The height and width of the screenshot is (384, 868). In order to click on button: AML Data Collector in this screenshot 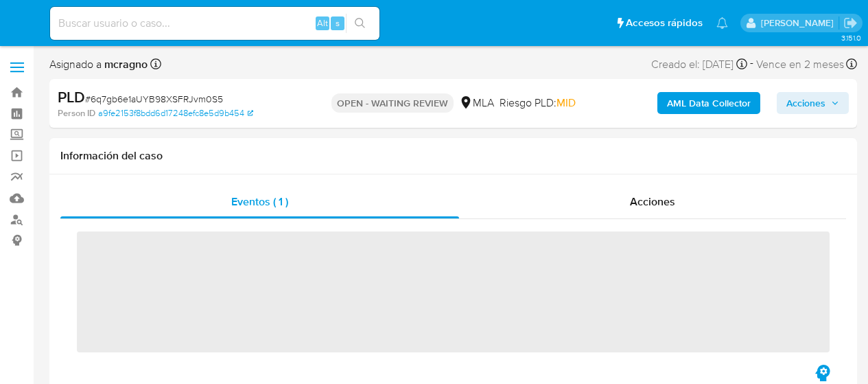, I will do `click(709, 103)`.